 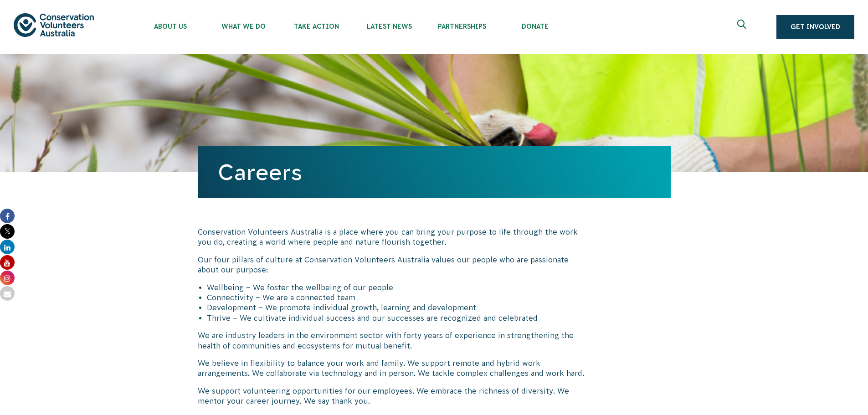 I want to click on span: What We Do, so click(x=244, y=27).